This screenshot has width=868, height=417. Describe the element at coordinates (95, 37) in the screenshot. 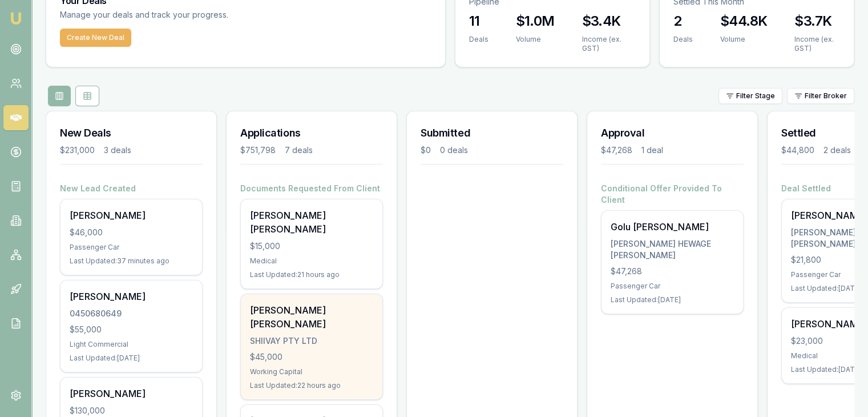

I see `button: Create New Deal` at that location.